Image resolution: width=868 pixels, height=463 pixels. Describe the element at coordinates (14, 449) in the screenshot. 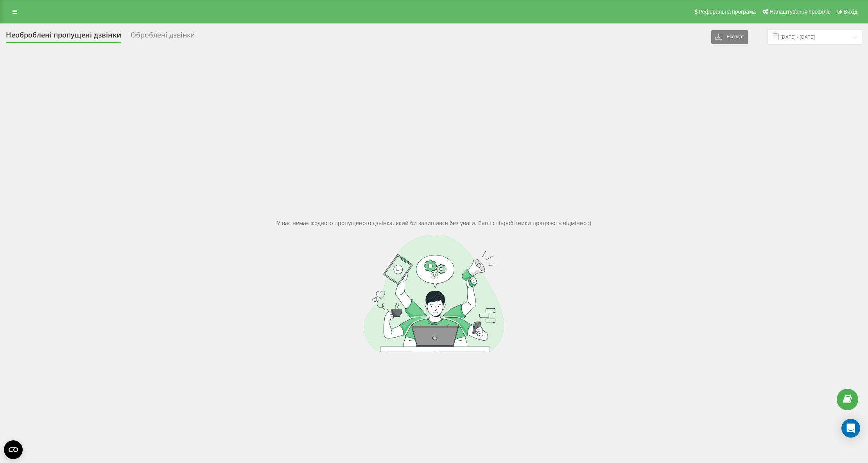

I see `button: Open CMP widget` at that location.